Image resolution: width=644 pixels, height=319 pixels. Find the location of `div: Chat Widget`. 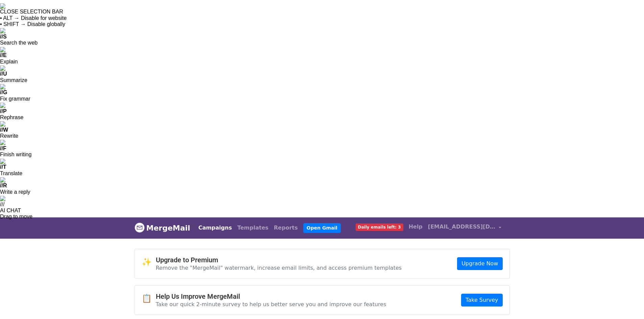

div: Chat Widget is located at coordinates (627, 303).